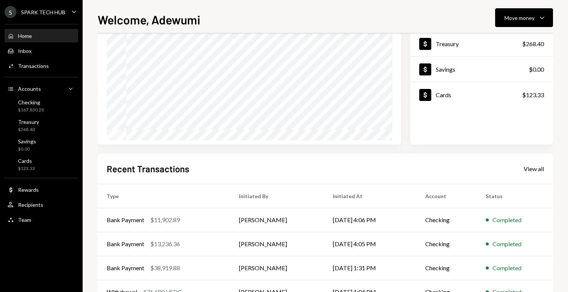 Image resolution: width=568 pixels, height=292 pixels. I want to click on div: $167,830.28, so click(31, 110).